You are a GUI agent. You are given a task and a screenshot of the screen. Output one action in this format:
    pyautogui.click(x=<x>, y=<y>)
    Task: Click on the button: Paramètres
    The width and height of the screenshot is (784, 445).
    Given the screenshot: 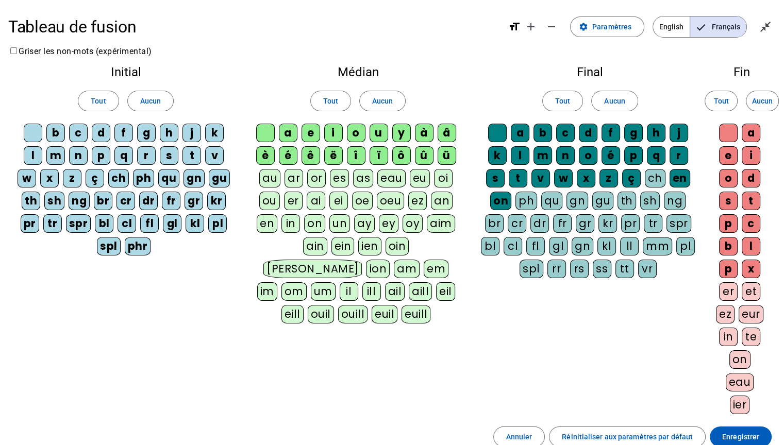 What is the action you would take?
    pyautogui.click(x=607, y=27)
    